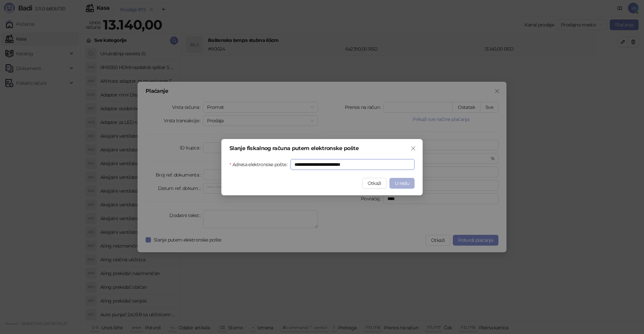  Describe the element at coordinates (402, 183) in the screenshot. I see `button: U redu` at that location.